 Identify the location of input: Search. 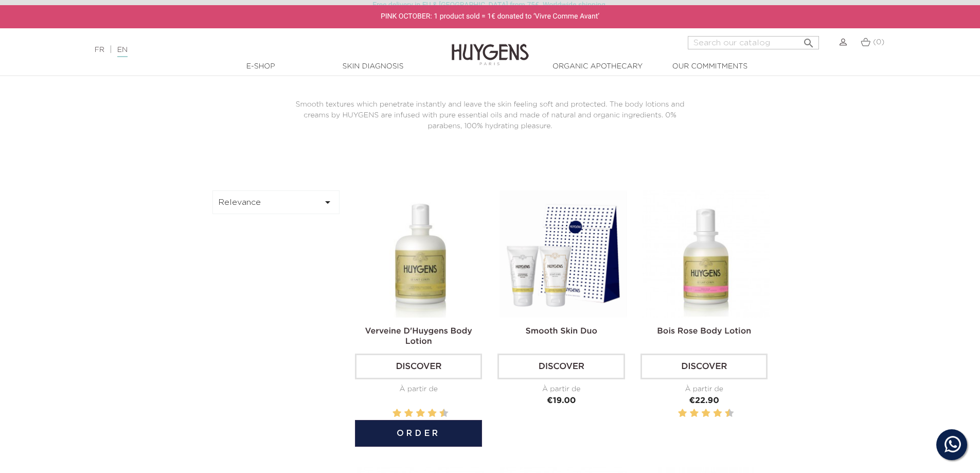
(753, 43).